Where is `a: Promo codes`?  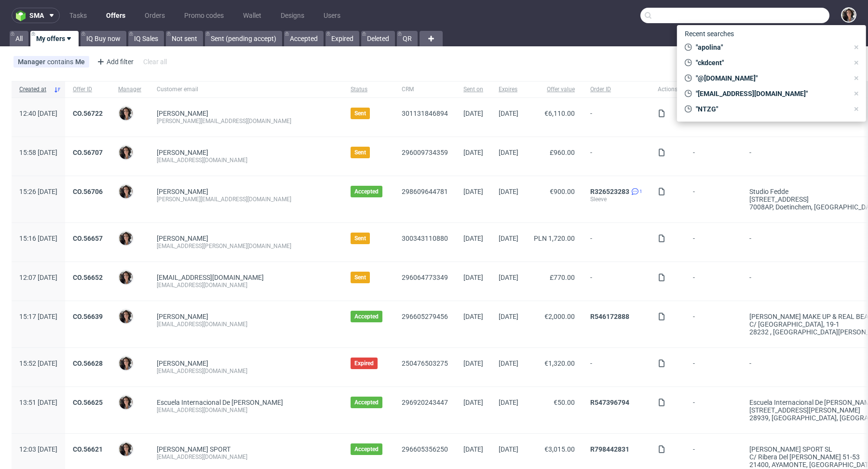
a: Promo codes is located at coordinates (204, 15).